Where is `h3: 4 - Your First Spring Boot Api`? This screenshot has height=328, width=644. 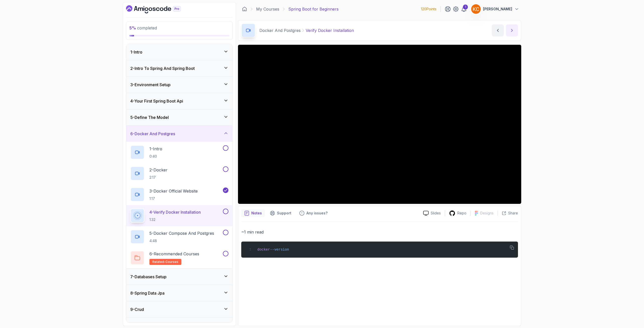 h3: 4 - Your First Spring Boot Api is located at coordinates (157, 101).